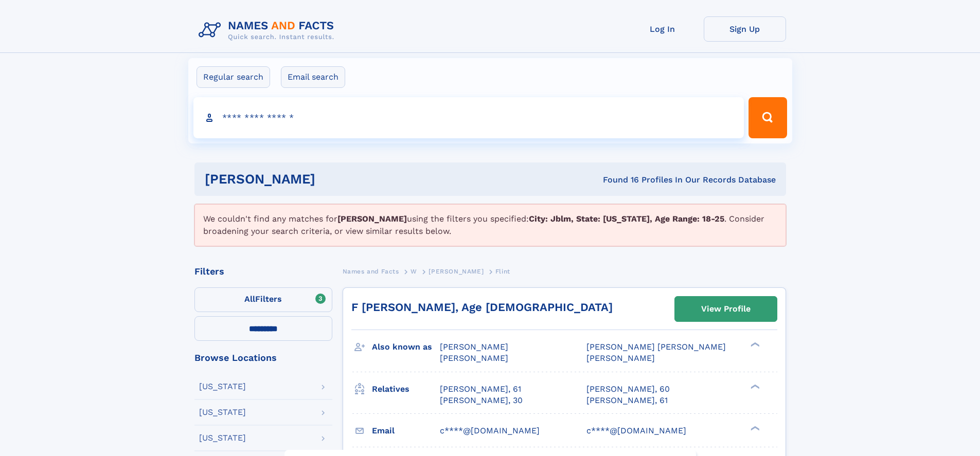 Image resolution: width=980 pixels, height=456 pixels. Describe the element at coordinates (468, 118) in the screenshot. I see `input: search input` at that location.